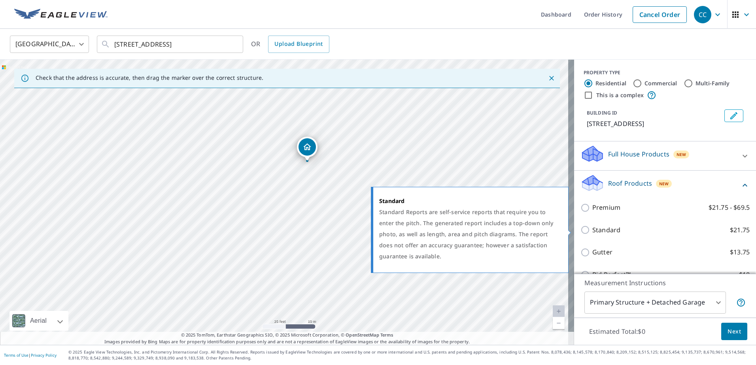 The width and height of the screenshot is (756, 365). What do you see at coordinates (362, 335) in the screenshot?
I see `a: OpenStreetMap` at bounding box center [362, 335].